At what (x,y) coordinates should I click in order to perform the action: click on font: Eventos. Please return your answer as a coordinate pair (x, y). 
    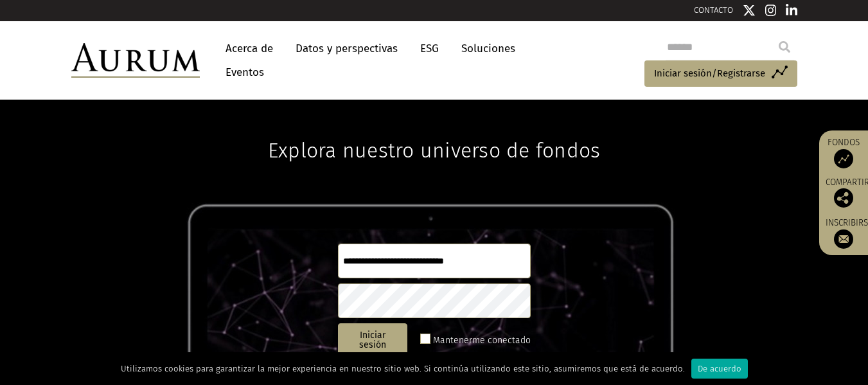
    Looking at the image, I should click on (245, 72).